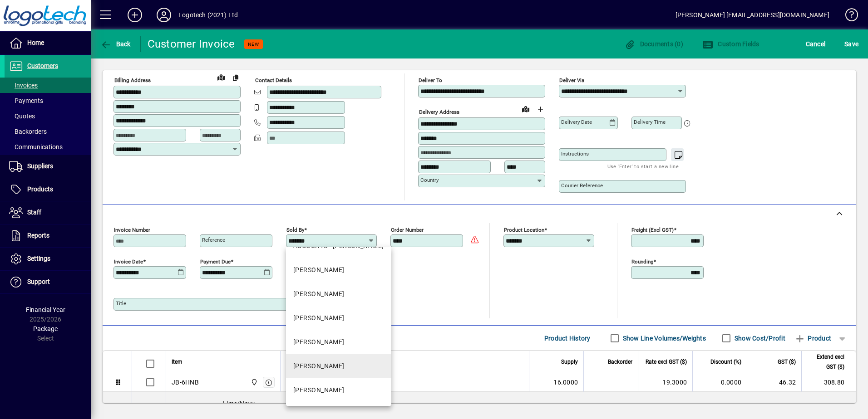 Image resolution: width=868 pixels, height=419 pixels. Describe the element at coordinates (121, 304) in the screenshot. I see `mat-label: Title` at that location.